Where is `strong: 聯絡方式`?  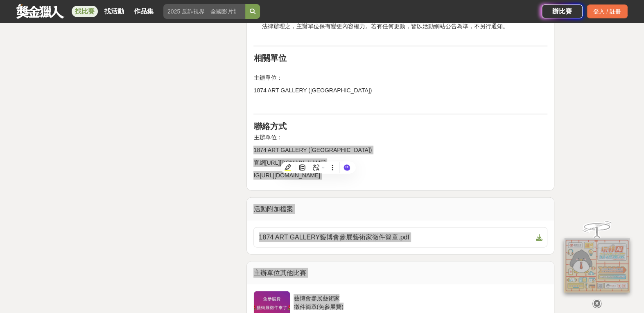
strong: 聯絡方式 is located at coordinates (270, 127).